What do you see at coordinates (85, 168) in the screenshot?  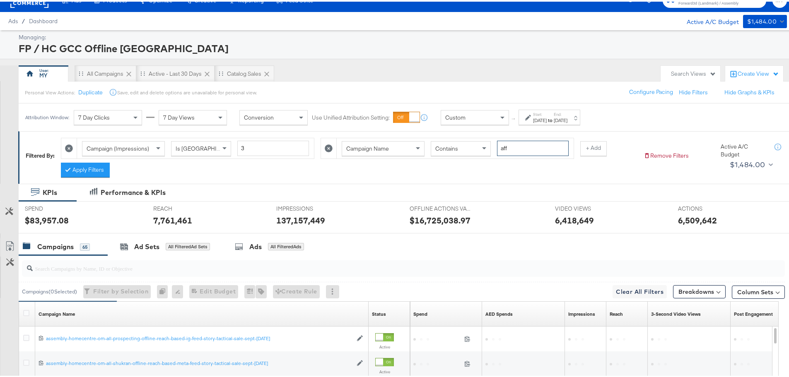 I see `button: Apply Filters` at bounding box center [85, 168].